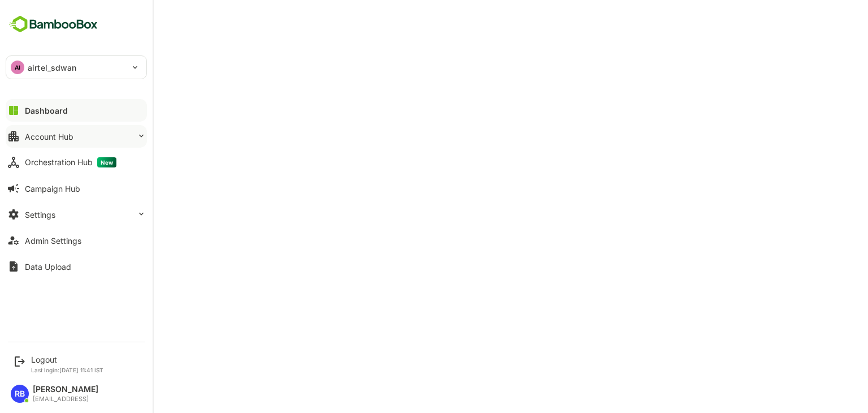 The width and height of the screenshot is (868, 413). What do you see at coordinates (49, 136) in the screenshot?
I see `div: Account Hub` at bounding box center [49, 136].